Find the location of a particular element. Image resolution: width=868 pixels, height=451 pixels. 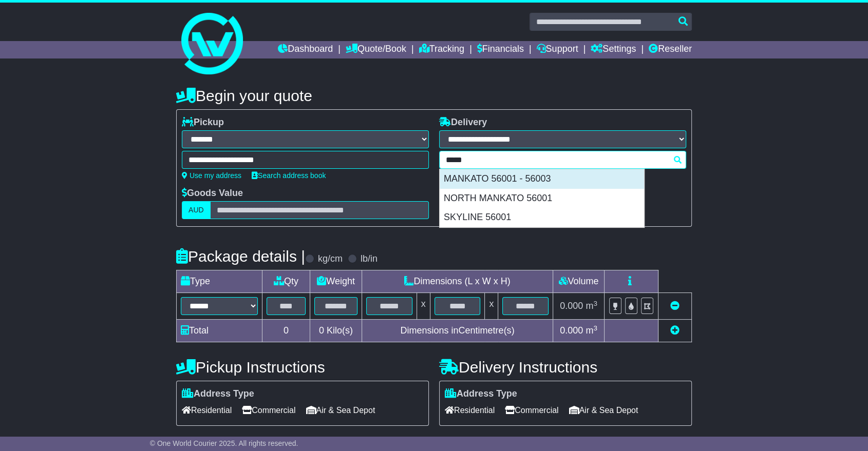

div: NORTH MANKATO 56001 is located at coordinates (542, 199).